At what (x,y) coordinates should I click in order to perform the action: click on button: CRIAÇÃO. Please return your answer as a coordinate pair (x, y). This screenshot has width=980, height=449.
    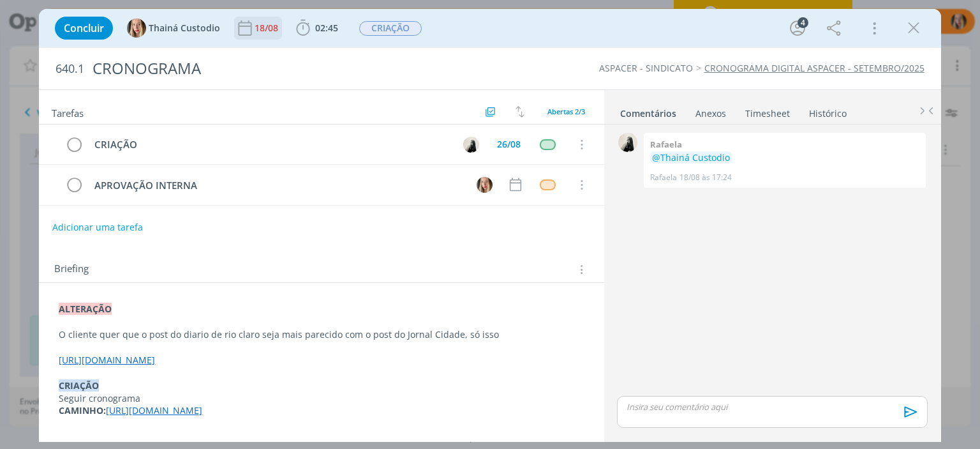
    Looking at the image, I should click on (391, 28).